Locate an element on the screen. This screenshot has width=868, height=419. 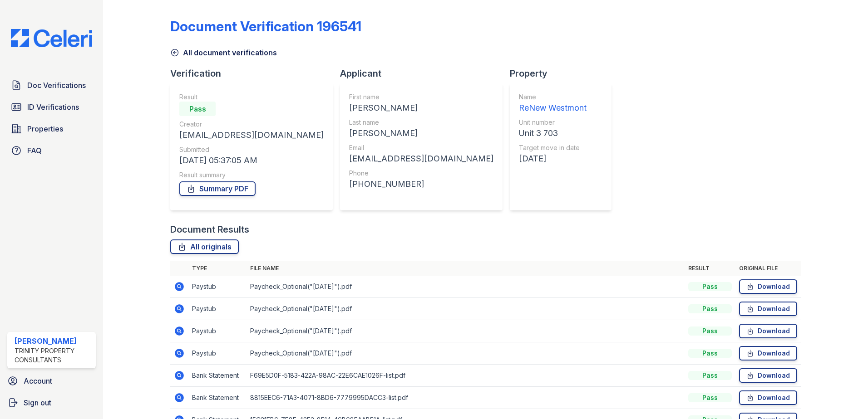
a: Properties is located at coordinates (51, 128).